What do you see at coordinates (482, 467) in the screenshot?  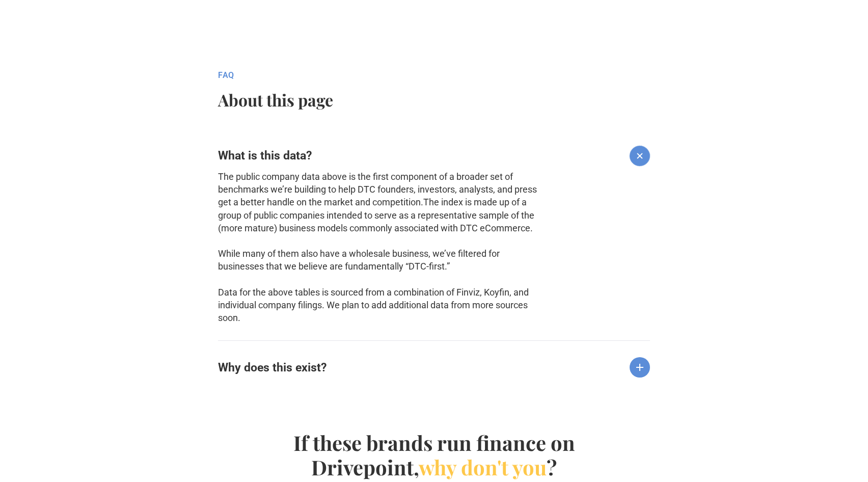 I see `span: why don't you` at bounding box center [482, 467].